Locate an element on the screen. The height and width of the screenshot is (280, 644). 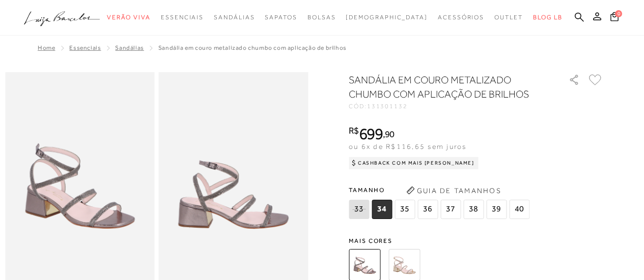
button: Guia de Tamanhos is located at coordinates (454, 191).